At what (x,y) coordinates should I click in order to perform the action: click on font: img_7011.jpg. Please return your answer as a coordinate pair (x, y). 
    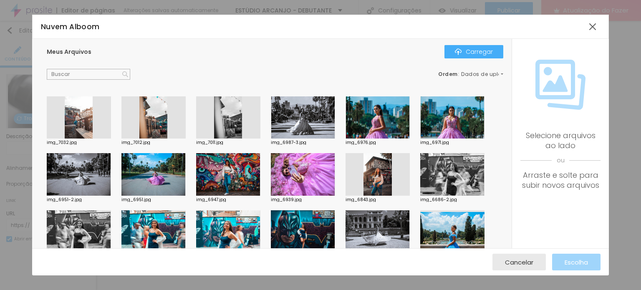
    Looking at the image, I should click on (210, 142).